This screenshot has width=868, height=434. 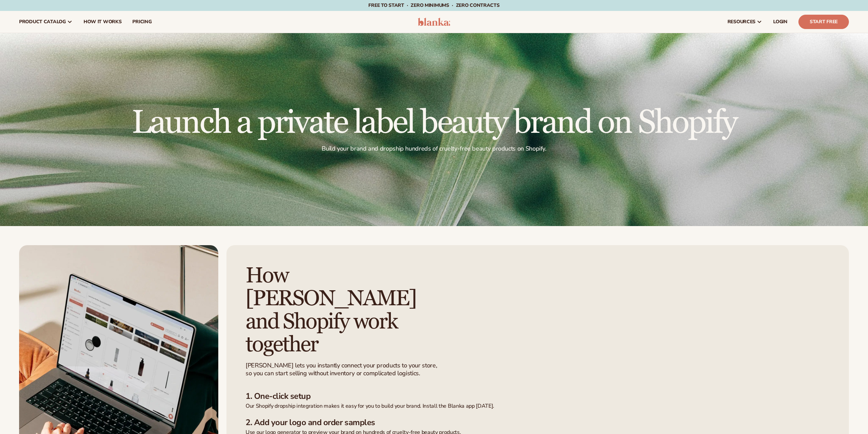 What do you see at coordinates (434, 149) in the screenshot?
I see `p: Build your brand and dropship hundreds of cruelty-free beauty products on Shopify.` at bounding box center [434, 149].